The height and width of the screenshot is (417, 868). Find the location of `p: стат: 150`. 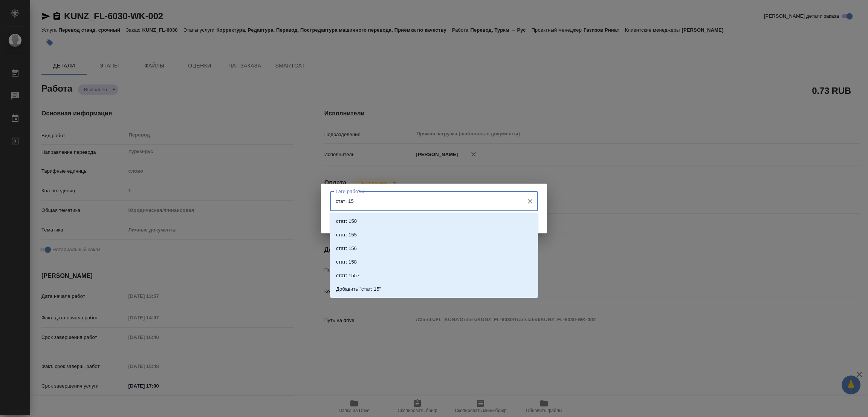

p: стат: 150 is located at coordinates (346, 222).